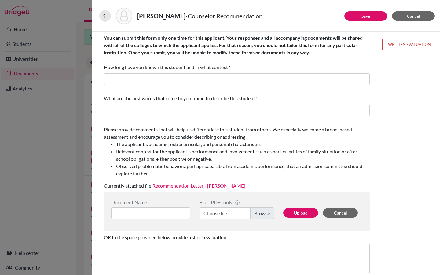 This screenshot has width=440, height=275. What do you see at coordinates (151, 202) in the screenshot?
I see `div: Document Name` at bounding box center [151, 202].